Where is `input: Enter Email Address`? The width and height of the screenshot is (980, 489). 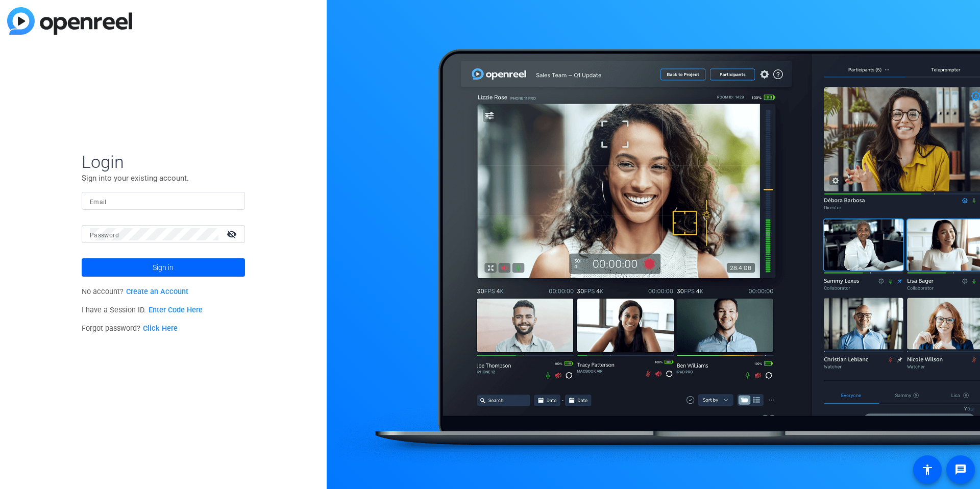
input: Enter Email Address is located at coordinates (163, 202).